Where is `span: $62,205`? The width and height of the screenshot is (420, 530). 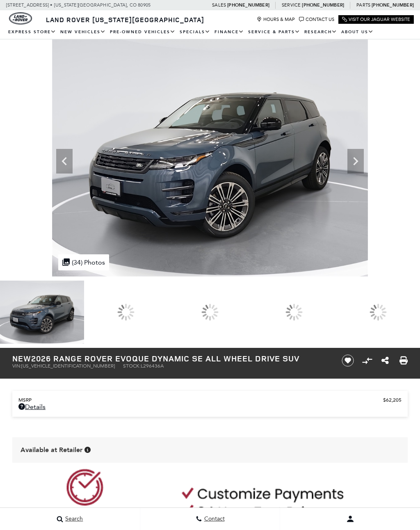
span: $62,205 is located at coordinates (392, 400).